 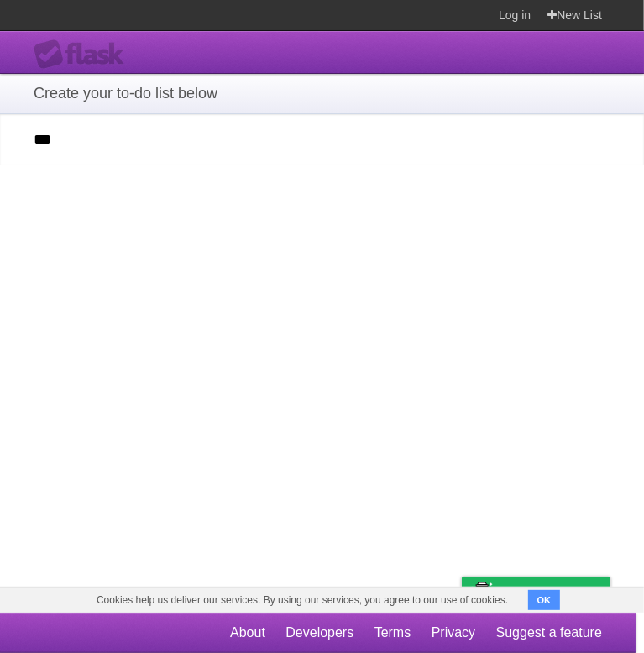 What do you see at coordinates (319, 633) in the screenshot?
I see `a: Developers` at bounding box center [319, 633].